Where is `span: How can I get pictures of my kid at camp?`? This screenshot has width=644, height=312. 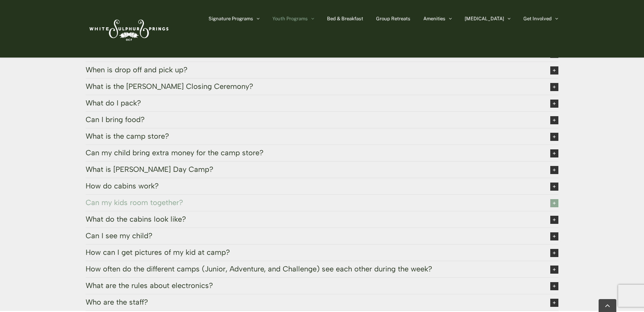
span: How can I get pictures of my kid at camp? is located at coordinates (312, 253).